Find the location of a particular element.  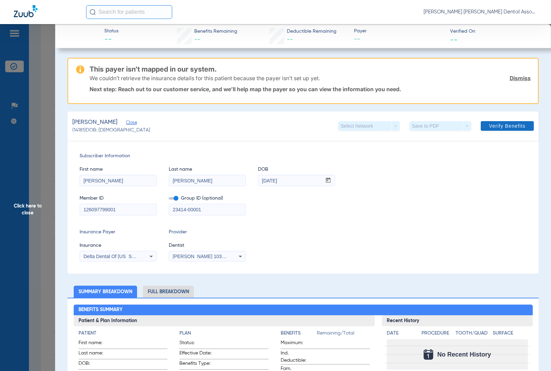

div: Chat Widget is located at coordinates (534, 355).